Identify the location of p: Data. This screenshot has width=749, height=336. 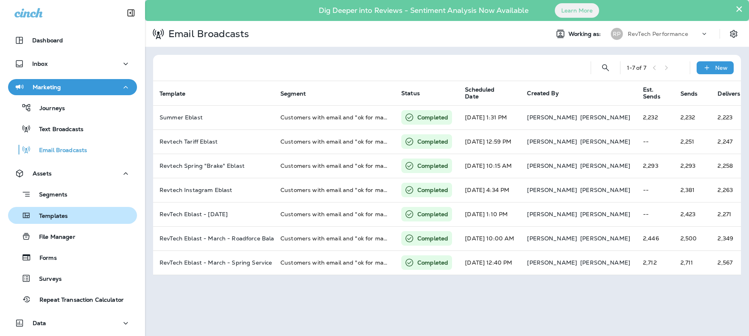
(40, 323).